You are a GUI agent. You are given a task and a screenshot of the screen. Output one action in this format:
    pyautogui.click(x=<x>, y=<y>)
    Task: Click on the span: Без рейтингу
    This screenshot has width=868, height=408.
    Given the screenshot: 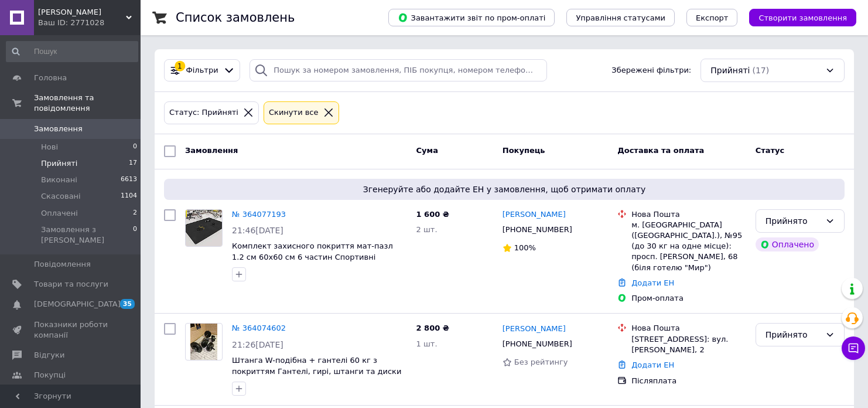 What is the action you would take?
    pyautogui.click(x=541, y=362)
    